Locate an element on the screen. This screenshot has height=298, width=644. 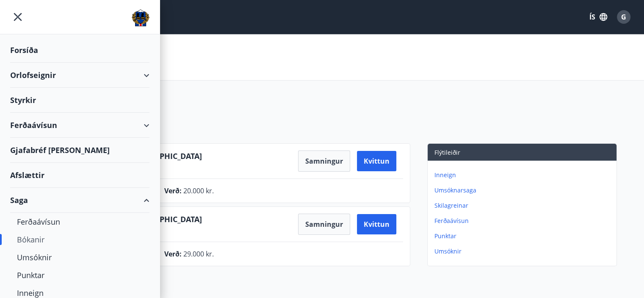
span: 29.000 kr. is located at coordinates (199, 254).